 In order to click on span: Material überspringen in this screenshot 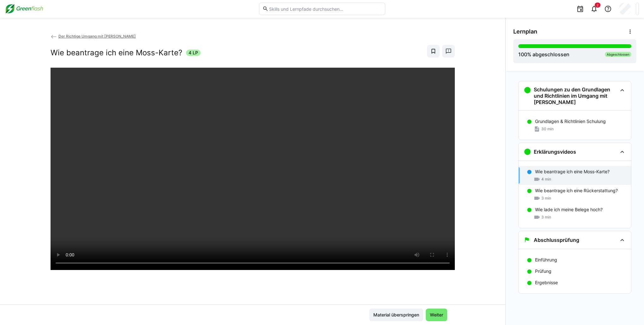, I will do `click(396, 315)`.